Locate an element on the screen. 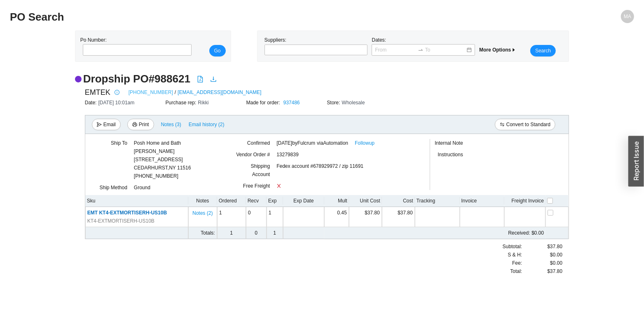 Image resolution: width=644 pixels, height=322 pixels. div: Suppliers: is located at coordinates (316, 46).